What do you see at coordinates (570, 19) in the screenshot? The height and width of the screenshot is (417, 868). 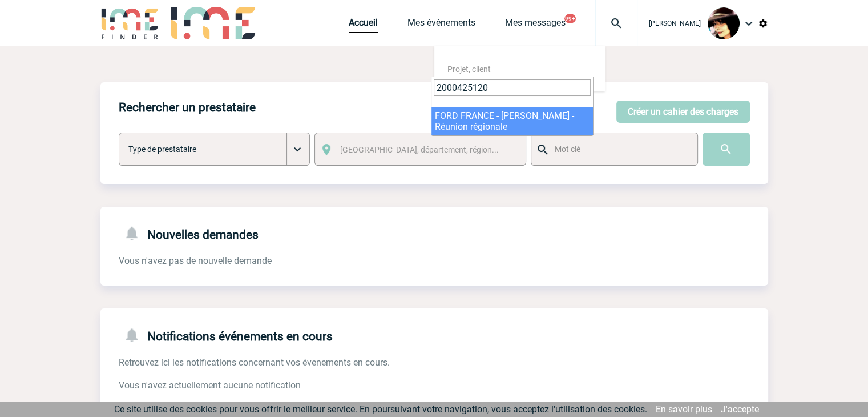 I see `button: 99+` at bounding box center [570, 19].